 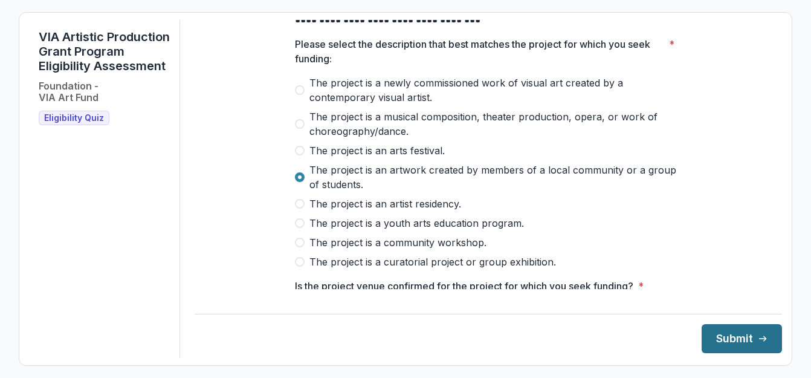 What do you see at coordinates (377, 151) in the screenshot?
I see `span: The project is an arts festival.` at bounding box center [377, 151].